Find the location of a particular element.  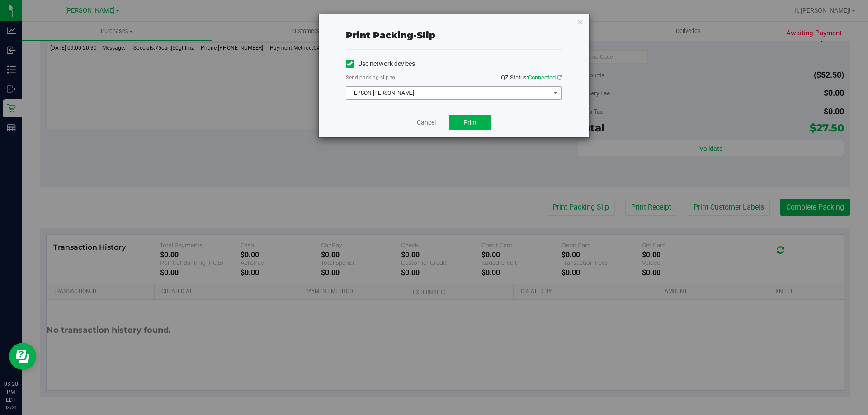

label: Send packing-slip to: is located at coordinates (371, 78).